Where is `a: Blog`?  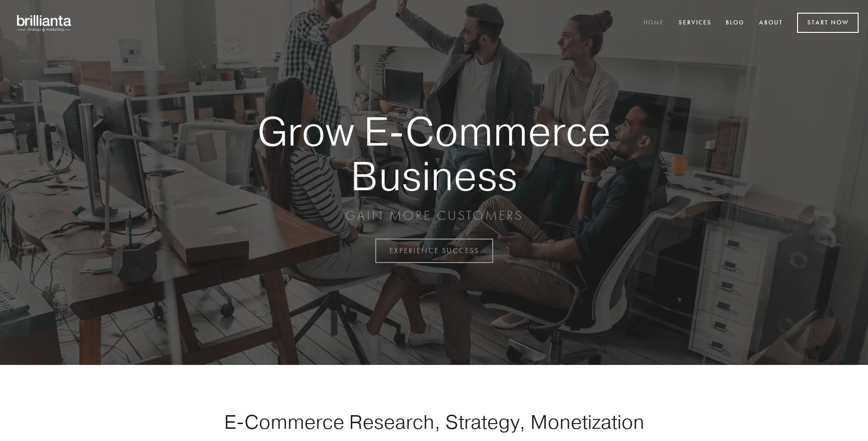
a: Blog is located at coordinates (735, 23).